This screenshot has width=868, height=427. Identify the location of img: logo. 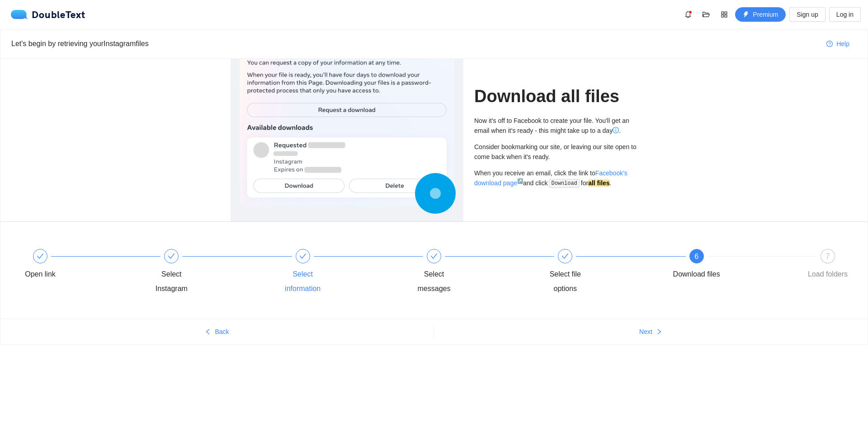
(21, 14).